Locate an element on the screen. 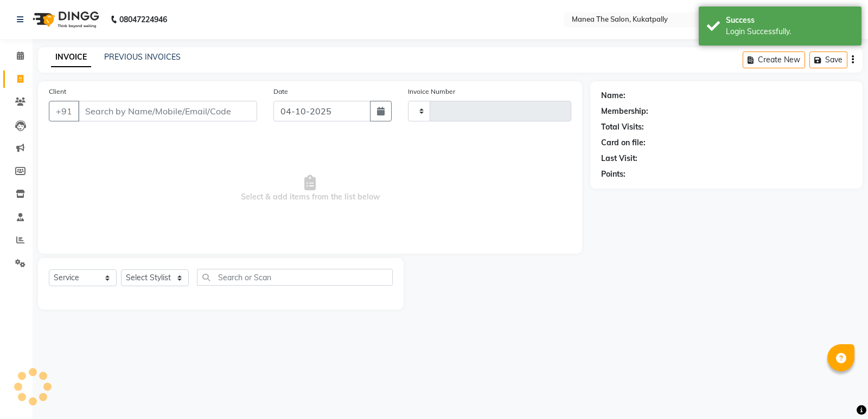  label: Invoice Number is located at coordinates (431, 92).